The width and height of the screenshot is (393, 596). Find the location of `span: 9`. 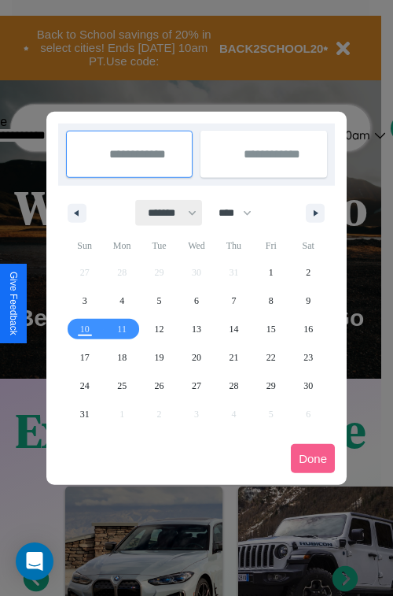

span: 9 is located at coordinates (308, 301).